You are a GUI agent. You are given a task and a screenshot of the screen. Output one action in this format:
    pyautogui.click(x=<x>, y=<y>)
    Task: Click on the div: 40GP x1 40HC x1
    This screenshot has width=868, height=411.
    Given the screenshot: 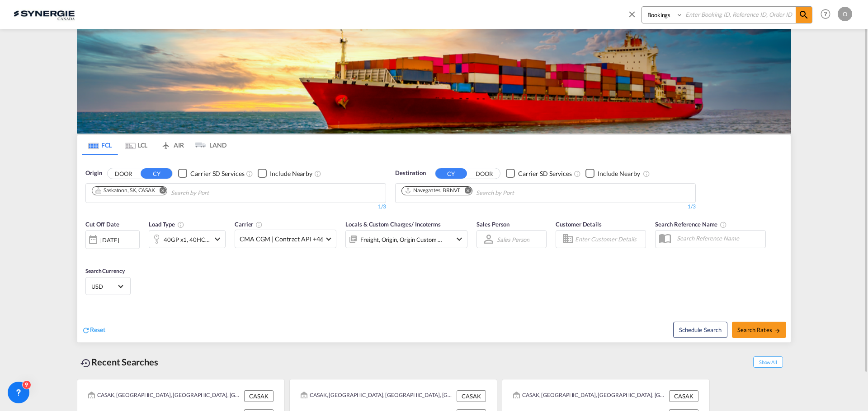 What is the action you would take?
    pyautogui.click(x=187, y=240)
    